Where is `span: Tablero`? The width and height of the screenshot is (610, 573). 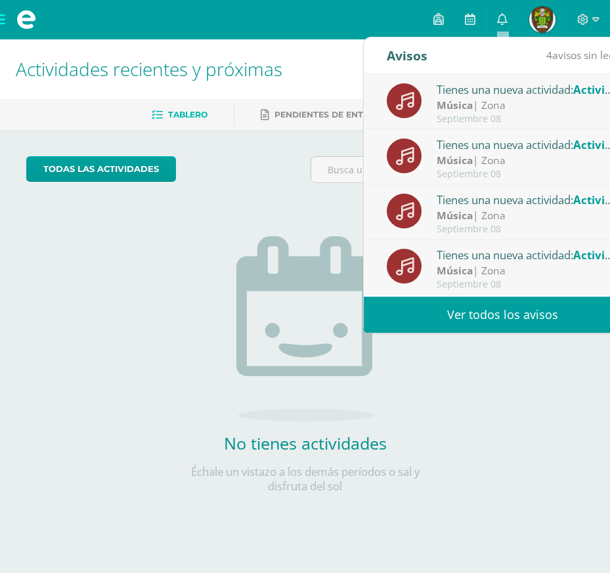
span: Tablero is located at coordinates (188, 114).